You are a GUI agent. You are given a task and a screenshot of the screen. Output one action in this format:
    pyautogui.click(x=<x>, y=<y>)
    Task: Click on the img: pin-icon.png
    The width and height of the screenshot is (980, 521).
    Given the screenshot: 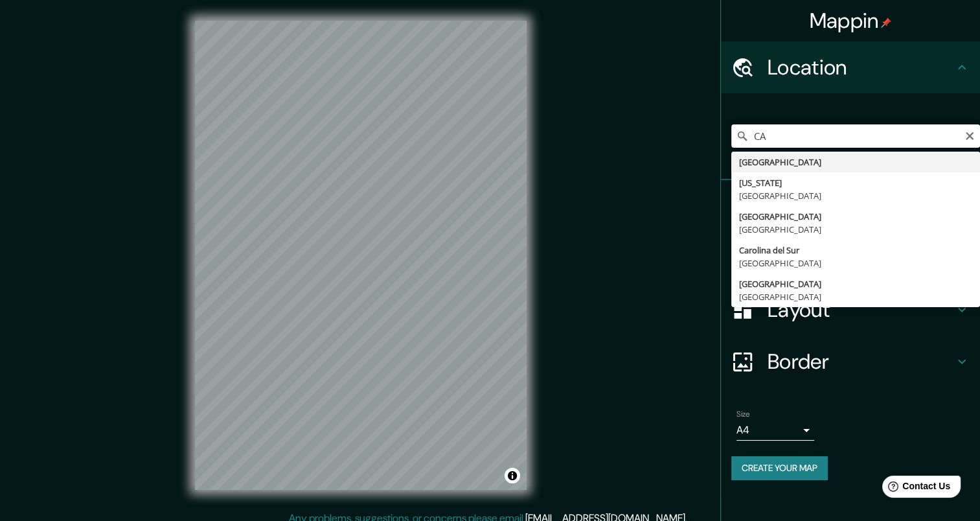 What is the action you would take?
    pyautogui.click(x=886, y=23)
    